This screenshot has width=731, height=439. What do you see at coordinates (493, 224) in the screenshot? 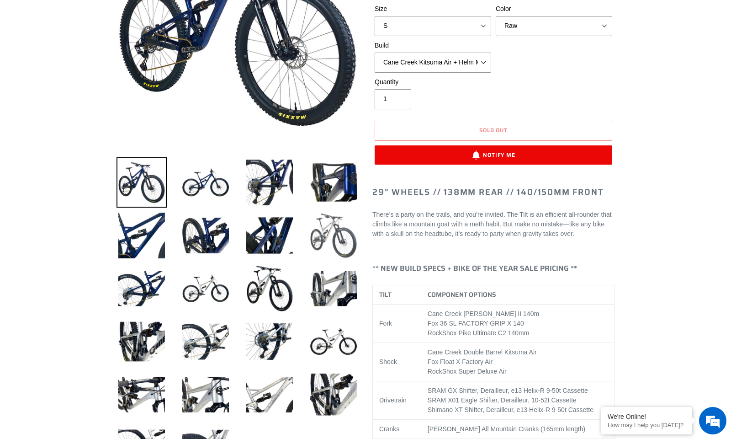
I see `p: There’s a party on the trails, and you’re invited. The Tilt is an efficient all-rounder that clim...` at bounding box center [493, 224].